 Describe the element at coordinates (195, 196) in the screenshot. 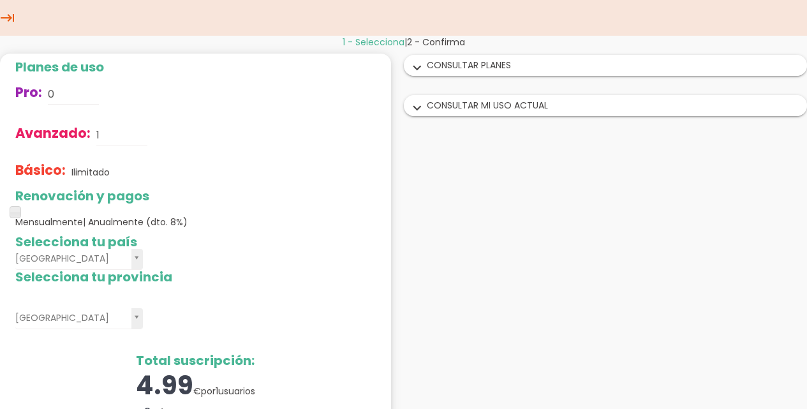

I see `h2: Renovación y pagos` at that location.